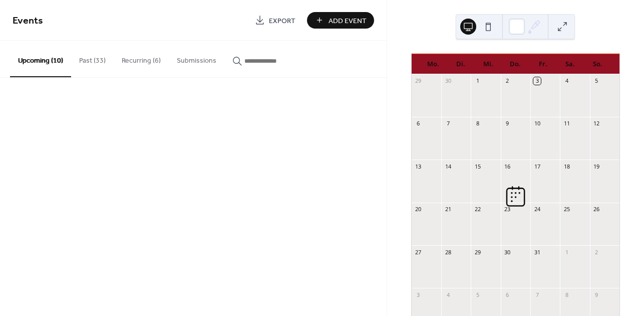 This screenshot has width=644, height=316. What do you see at coordinates (340, 20) in the screenshot?
I see `a: Add Event` at bounding box center [340, 20].